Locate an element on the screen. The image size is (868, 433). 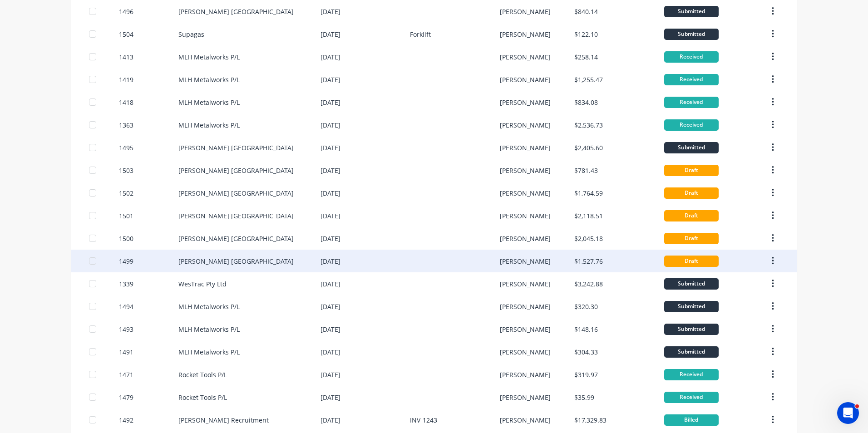
div: 1504 is located at coordinates (126, 34).